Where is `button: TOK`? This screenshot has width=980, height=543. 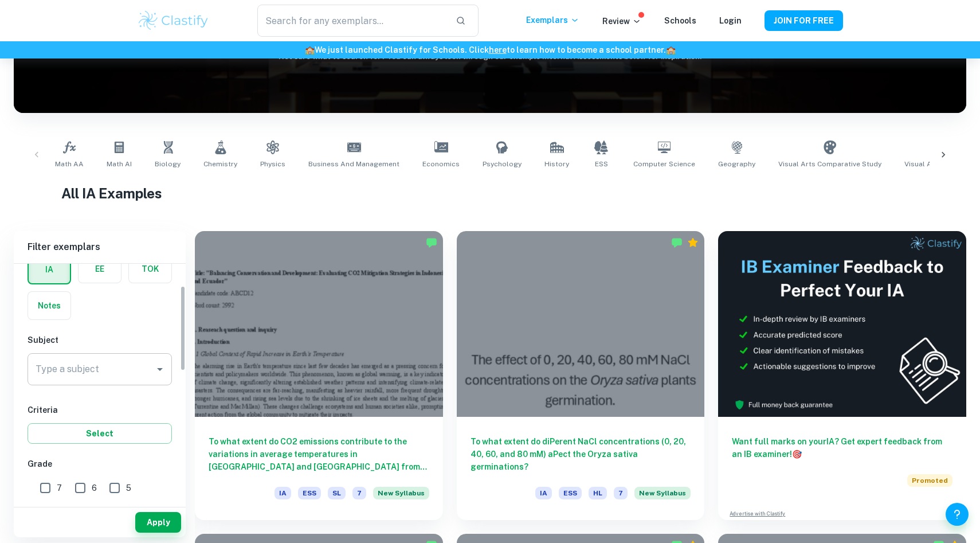 button: TOK is located at coordinates (150, 268).